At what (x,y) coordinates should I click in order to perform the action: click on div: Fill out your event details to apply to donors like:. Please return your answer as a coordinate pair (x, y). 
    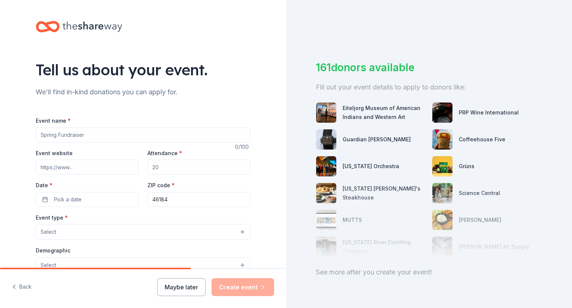
    Looking at the image, I should click on (429, 87).